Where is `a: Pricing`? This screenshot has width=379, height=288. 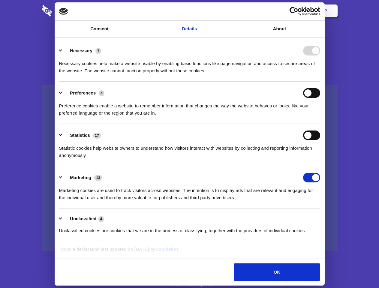
a: Pricing is located at coordinates (189, 11).